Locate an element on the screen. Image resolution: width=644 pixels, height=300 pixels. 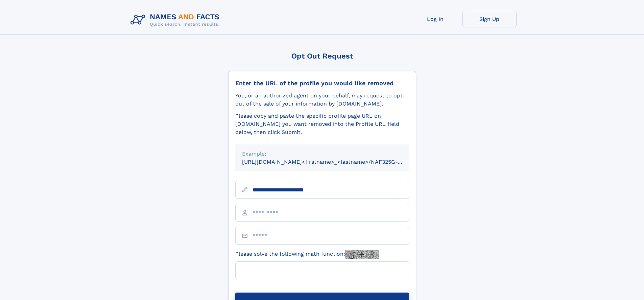
a: Sign Up is located at coordinates (490, 19).